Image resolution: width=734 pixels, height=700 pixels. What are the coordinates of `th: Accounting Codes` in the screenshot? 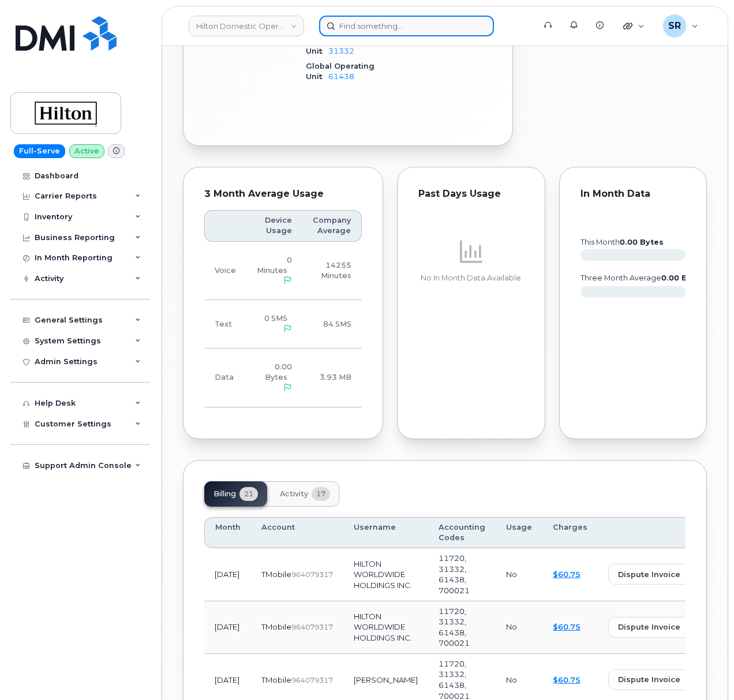 It's located at (462, 532).